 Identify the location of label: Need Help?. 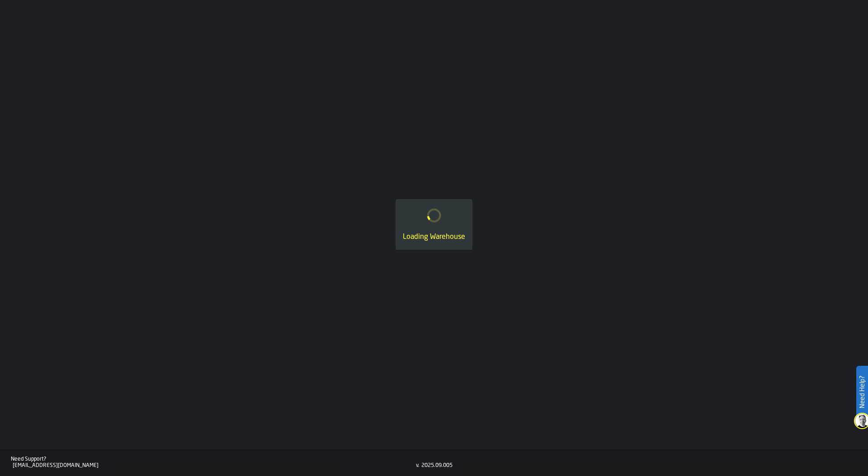
(862, 392).